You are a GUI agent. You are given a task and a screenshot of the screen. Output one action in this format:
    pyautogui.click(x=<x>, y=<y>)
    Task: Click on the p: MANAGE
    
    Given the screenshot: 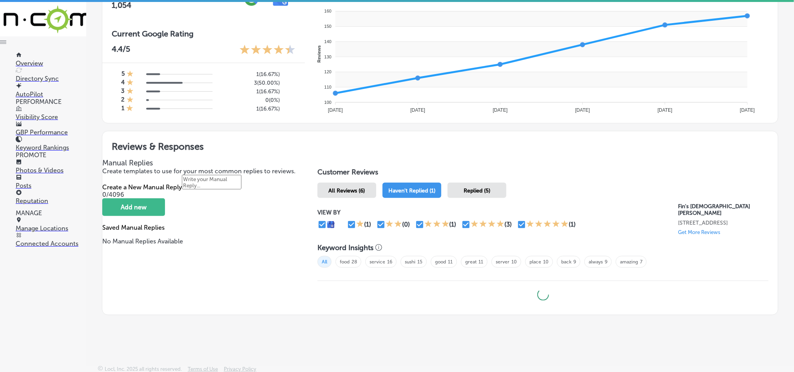 What is the action you would take?
    pyautogui.click(x=51, y=213)
    